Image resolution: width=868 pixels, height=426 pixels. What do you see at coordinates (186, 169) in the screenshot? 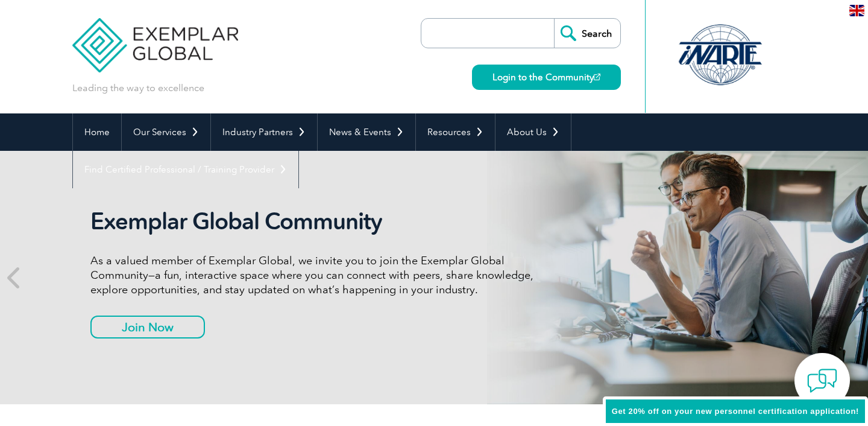
I see `a: Find Certified Professional / Training Provider` at bounding box center [186, 169].